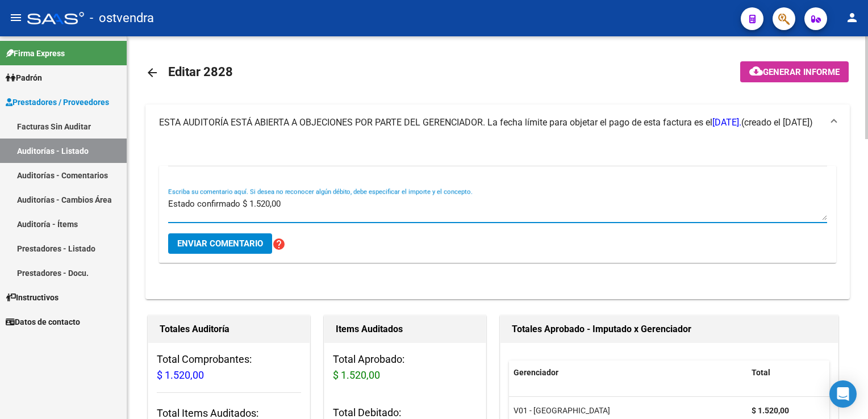  I want to click on h1: Totales Auditoría, so click(229, 329).